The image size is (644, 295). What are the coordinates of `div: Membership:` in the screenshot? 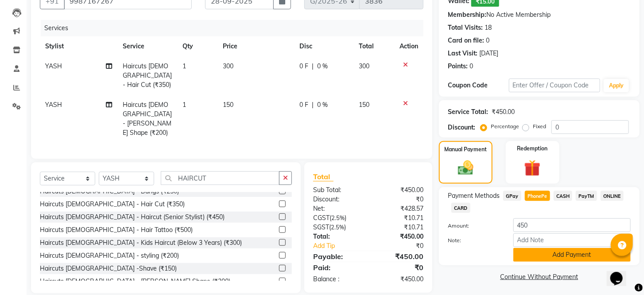 It's located at (467, 14).